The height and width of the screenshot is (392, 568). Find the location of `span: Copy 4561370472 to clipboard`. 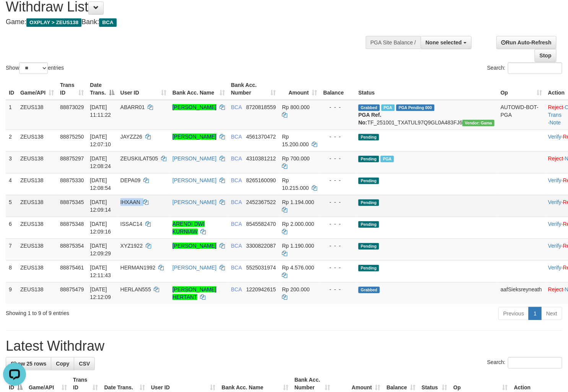

span: Copy 4561370472 to clipboard is located at coordinates (261, 136).